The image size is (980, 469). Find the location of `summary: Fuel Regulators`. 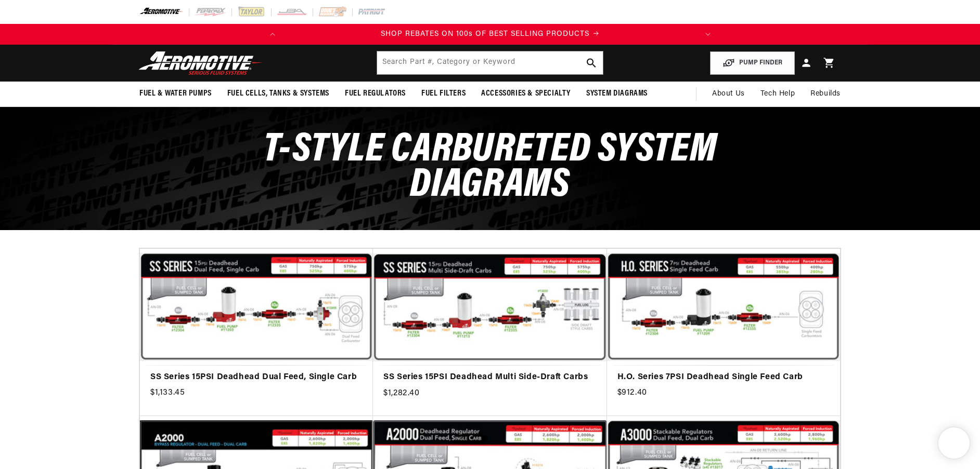

summary: Fuel Regulators is located at coordinates (375, 93).